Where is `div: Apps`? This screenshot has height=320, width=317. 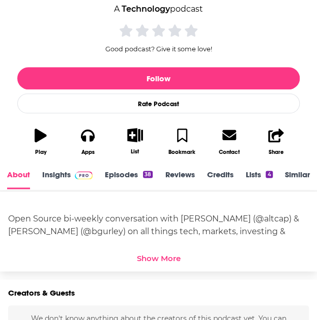
div: Apps is located at coordinates (88, 152).